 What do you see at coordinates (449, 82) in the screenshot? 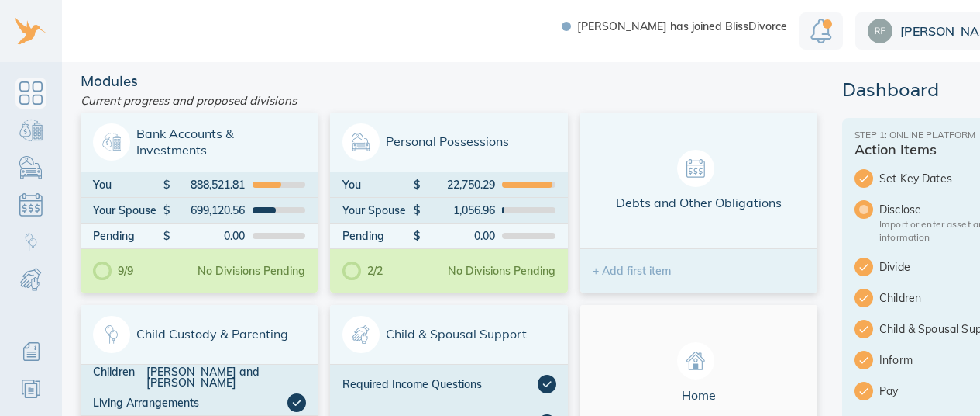
I see `div: Modules` at bounding box center [449, 82].